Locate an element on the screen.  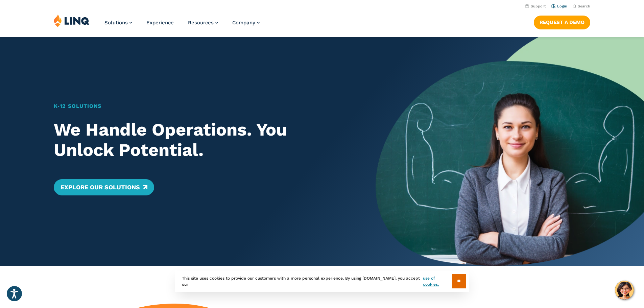
a: Experience is located at coordinates (160, 23).